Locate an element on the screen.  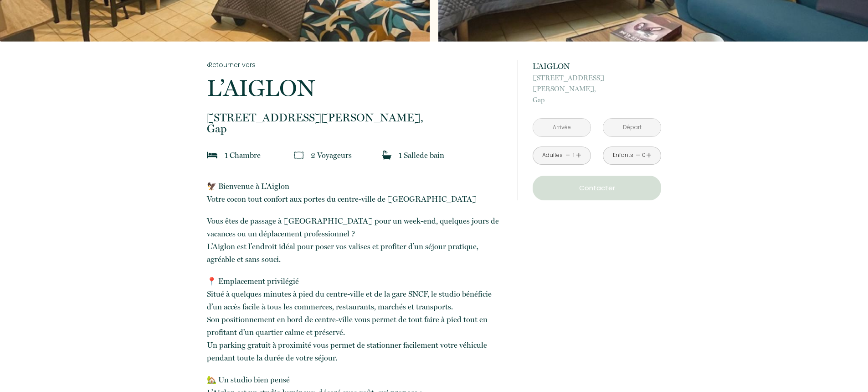
p: 1 Chambre is located at coordinates (243, 155).